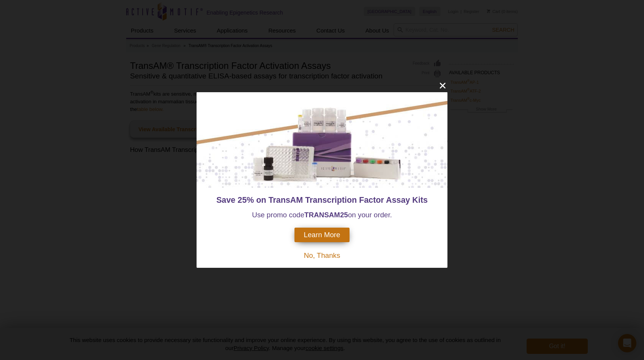 This screenshot has width=644, height=360. I want to click on button: close, so click(442, 85).